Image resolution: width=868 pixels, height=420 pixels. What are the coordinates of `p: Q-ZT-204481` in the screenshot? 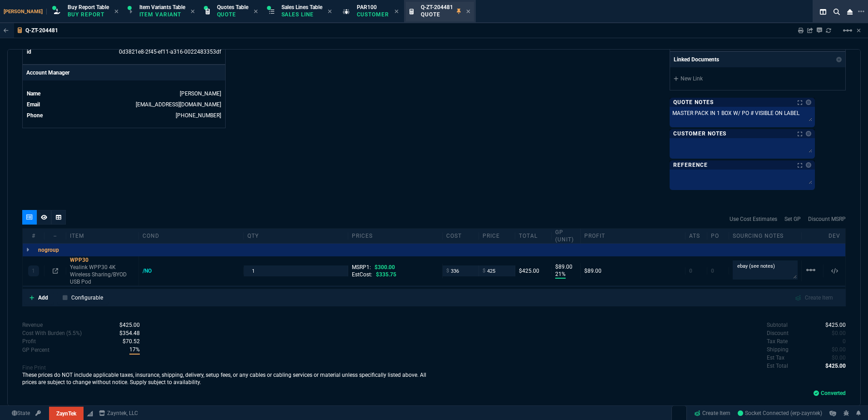 It's located at (42, 30).